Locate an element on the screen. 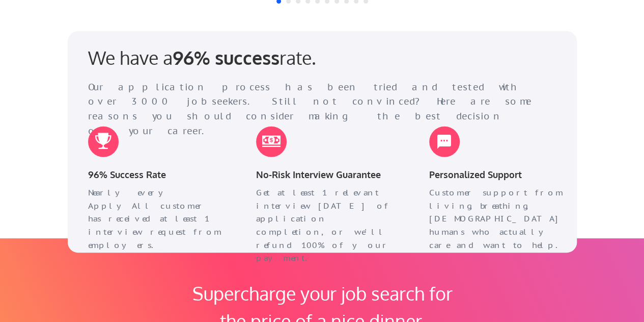  div: We have a rate. is located at coordinates (236, 57).